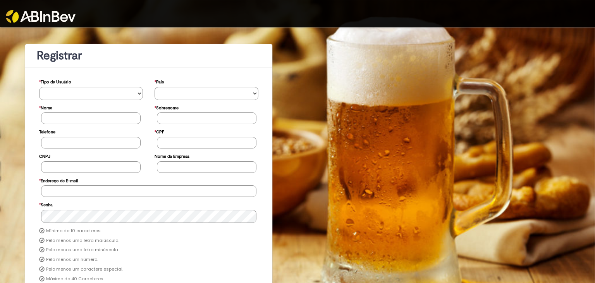 This screenshot has height=283, width=595. I want to click on label: Nome da Empresa, so click(172, 155).